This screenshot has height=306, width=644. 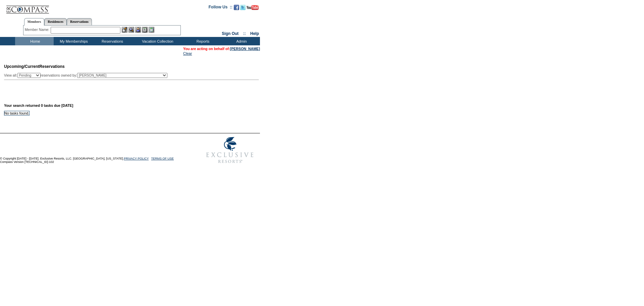 I want to click on a: Reservations, so click(x=79, y=21).